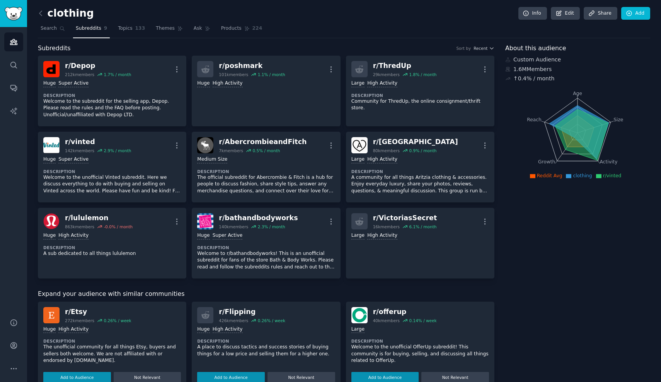 This screenshot has height=382, width=661. Describe the element at coordinates (98, 312) in the screenshot. I see `div: r/ Etsy` at that location.